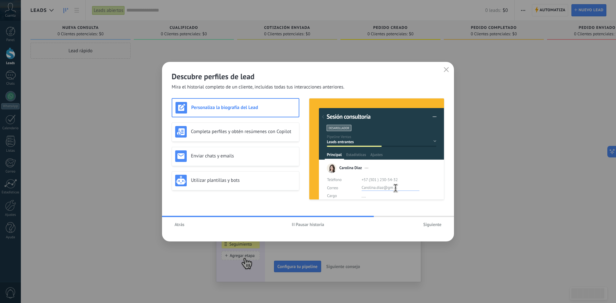 The image size is (616, 303). What do you see at coordinates (308, 76) in the screenshot?
I see `h2: Descubre perfiles de lead` at bounding box center [308, 76].